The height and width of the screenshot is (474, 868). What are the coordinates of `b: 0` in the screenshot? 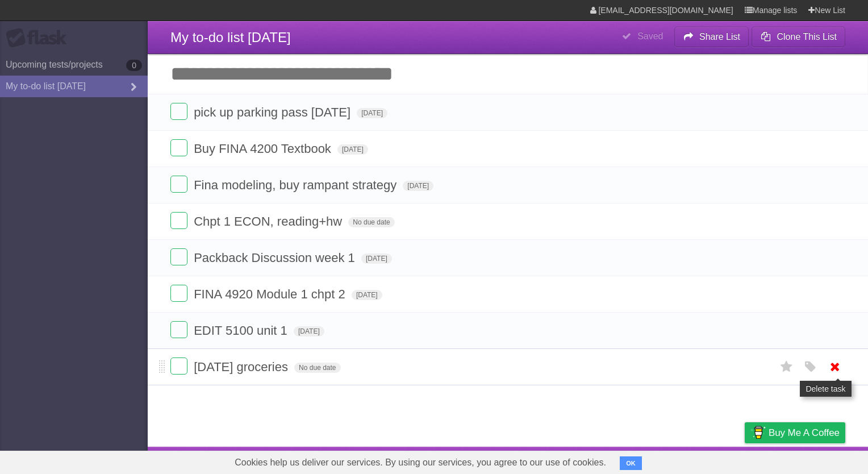 It's located at (134, 65).